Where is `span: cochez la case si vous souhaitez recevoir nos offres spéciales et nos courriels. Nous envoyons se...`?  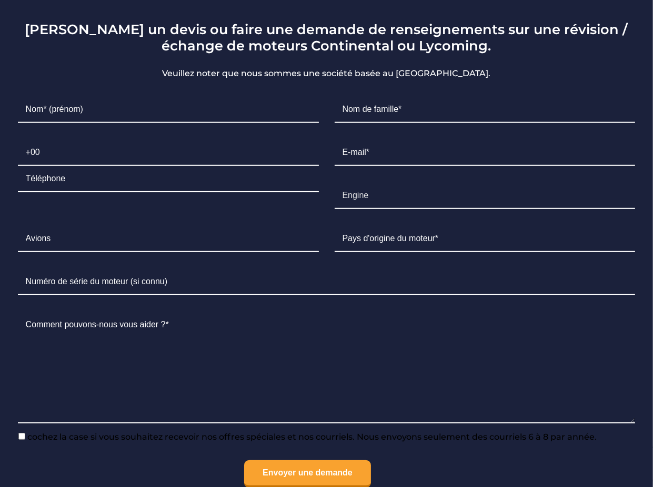
span: cochez la case si vous souhaitez recevoir nos offres spéciales et nos courriels. Nous envoyons se... is located at coordinates (311, 437).